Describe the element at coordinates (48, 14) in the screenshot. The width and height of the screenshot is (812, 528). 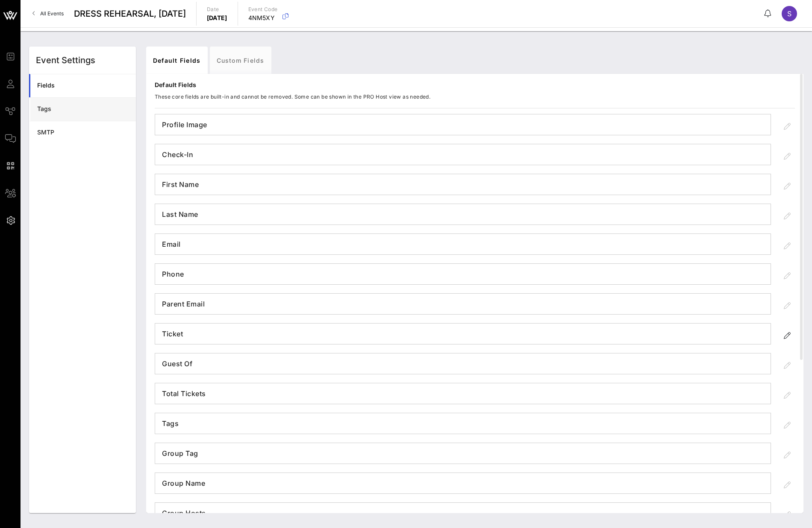
I see `a: All Events` at that location.